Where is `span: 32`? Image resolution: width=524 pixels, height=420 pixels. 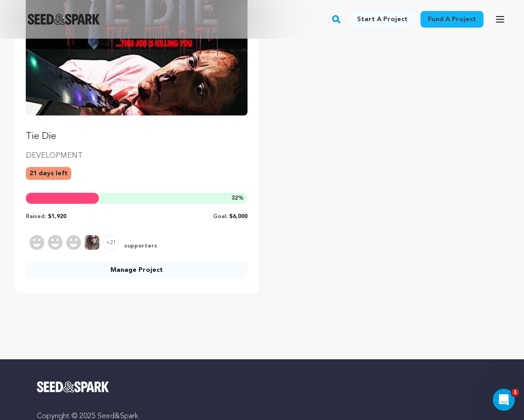 span: 32 is located at coordinates (235, 198).